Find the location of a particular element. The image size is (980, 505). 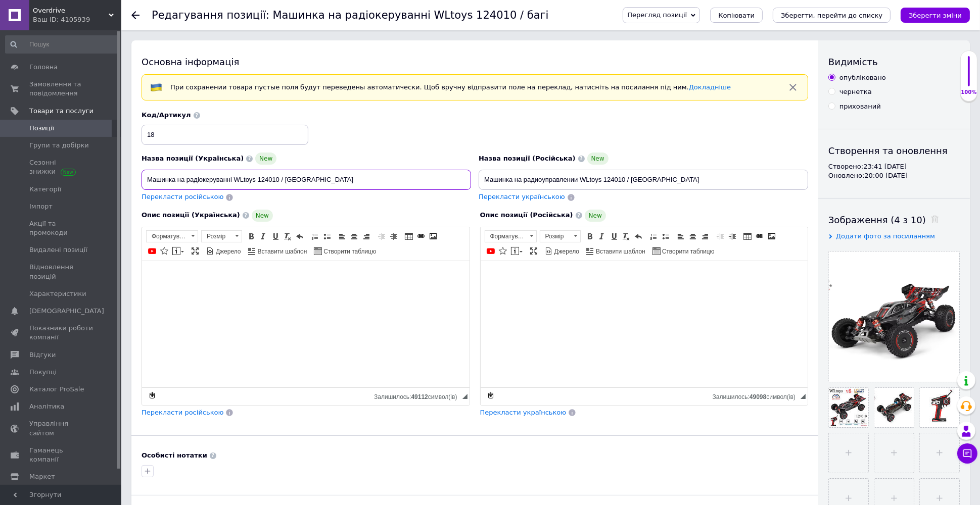

span: Сезонні знижки is located at coordinates (61, 167).